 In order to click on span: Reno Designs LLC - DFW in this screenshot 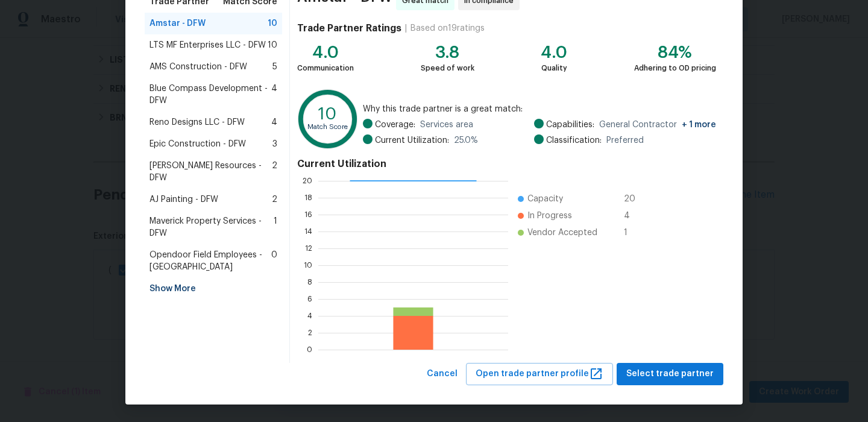, I will do `click(197, 122)`.